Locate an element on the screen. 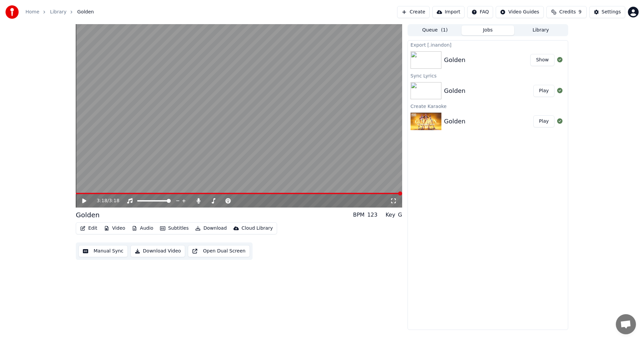  button: Credits9 is located at coordinates (566, 12).